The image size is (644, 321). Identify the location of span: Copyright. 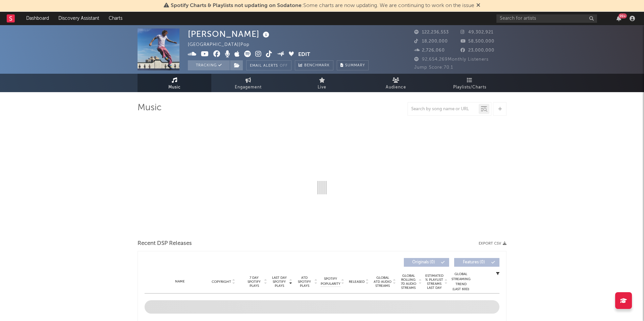
(221, 282).